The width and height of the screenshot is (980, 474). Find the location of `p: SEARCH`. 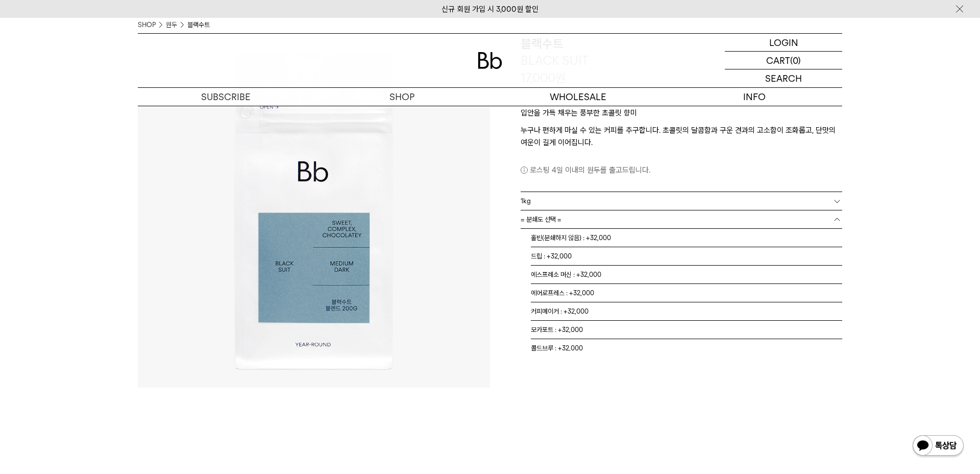

p: SEARCH is located at coordinates (783, 79).